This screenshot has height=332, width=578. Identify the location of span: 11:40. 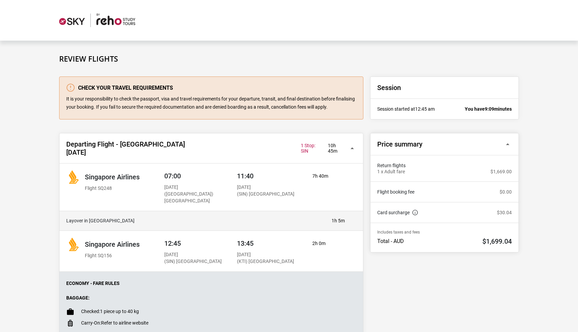
(245, 176).